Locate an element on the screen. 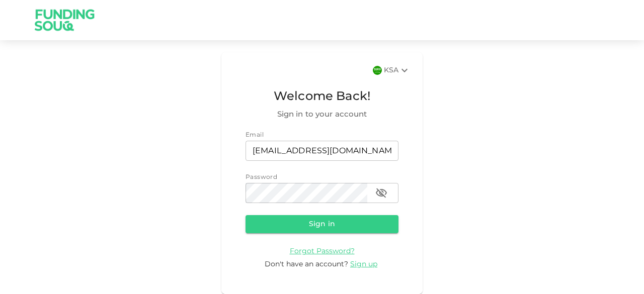  div: KSA is located at coordinates (397, 71).